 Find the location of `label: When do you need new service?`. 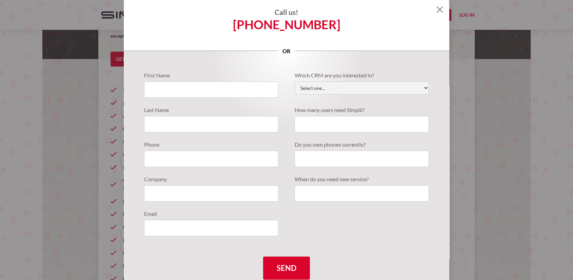

label: When do you need new service? is located at coordinates (362, 179).